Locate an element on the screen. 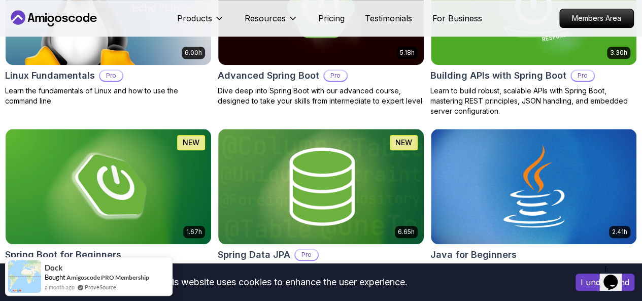 The height and width of the screenshot is (301, 642). a: Members Area is located at coordinates (596, 18).